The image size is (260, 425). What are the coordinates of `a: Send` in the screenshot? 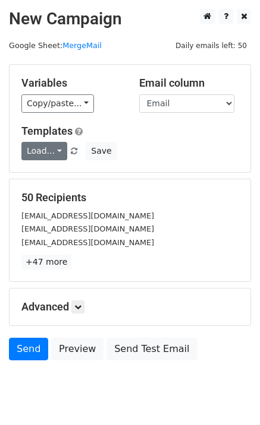 It's located at (29, 349).